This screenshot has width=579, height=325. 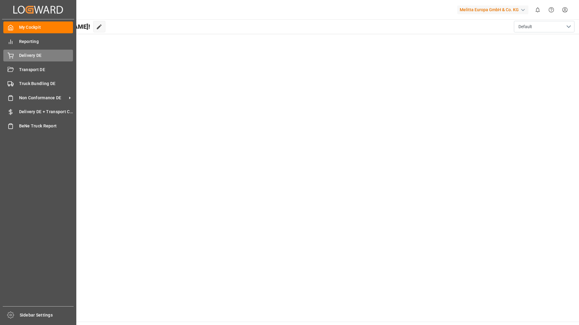 I want to click on button: Melitta Europa GmbH & Co. KG, so click(x=494, y=10).